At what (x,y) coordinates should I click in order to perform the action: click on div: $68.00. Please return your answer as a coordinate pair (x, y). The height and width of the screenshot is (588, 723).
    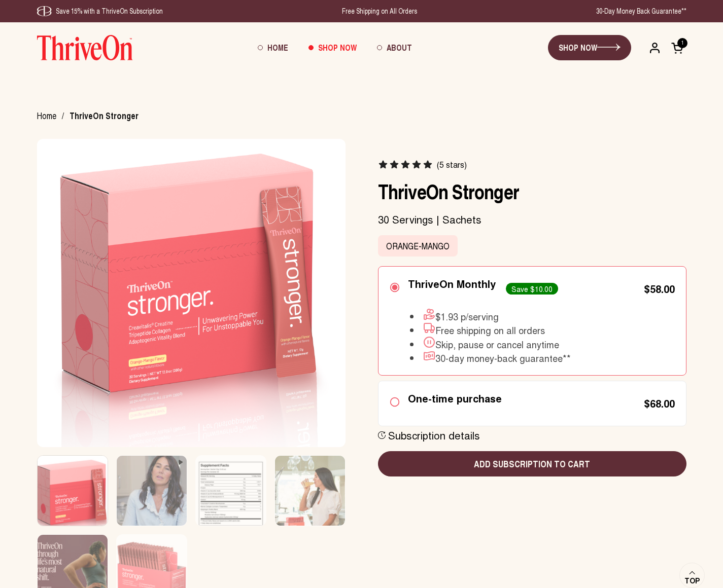
    Looking at the image, I should click on (659, 403).